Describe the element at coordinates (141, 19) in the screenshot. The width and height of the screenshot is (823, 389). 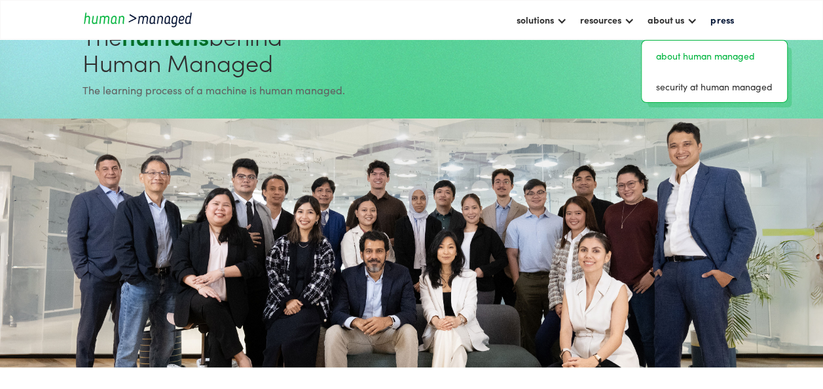
I see `a: home` at that location.